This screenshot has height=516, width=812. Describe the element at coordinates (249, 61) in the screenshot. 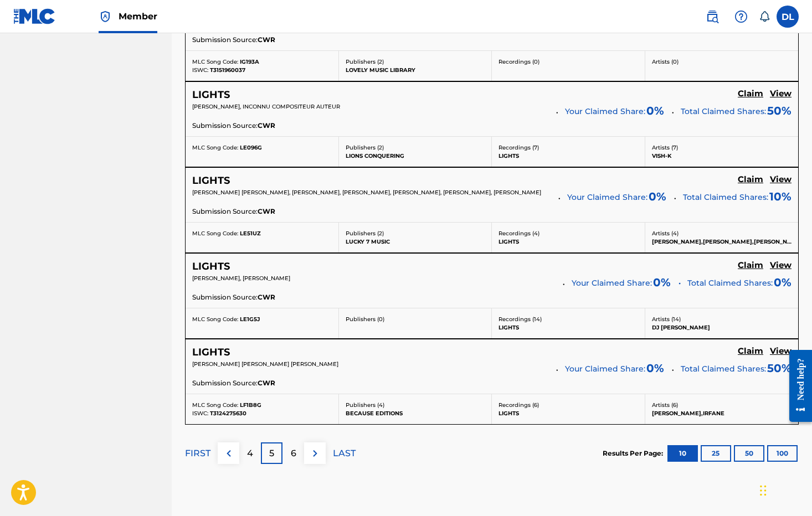

I see `span: IG193A` at that location.